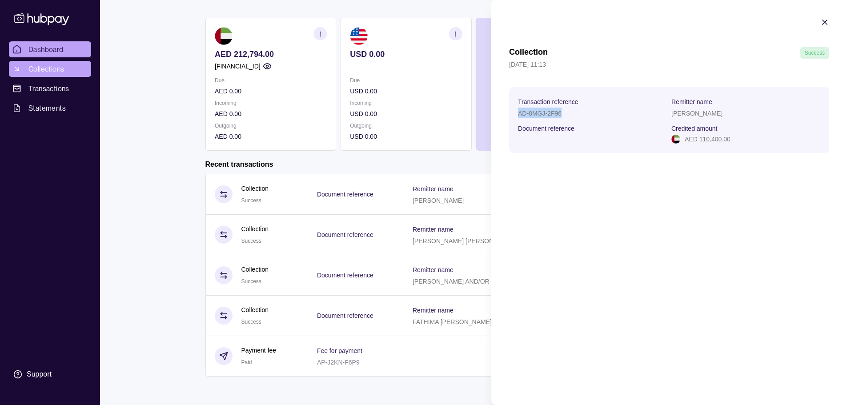  Describe the element at coordinates (691, 102) in the screenshot. I see `p: Remitter name` at that location.